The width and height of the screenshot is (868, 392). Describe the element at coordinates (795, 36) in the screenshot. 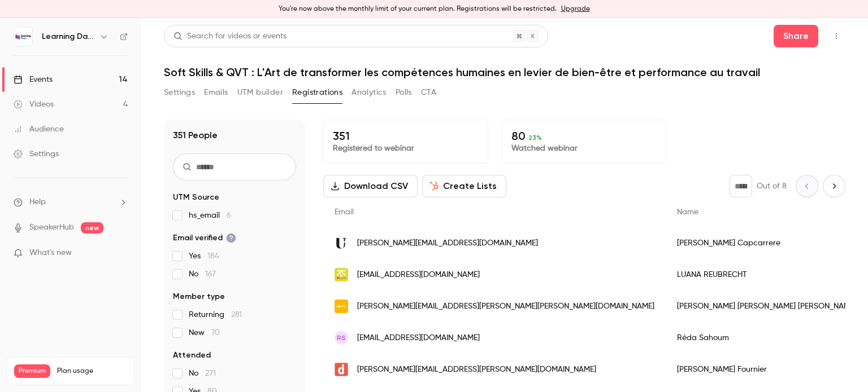

I see `button: Share` at that location.